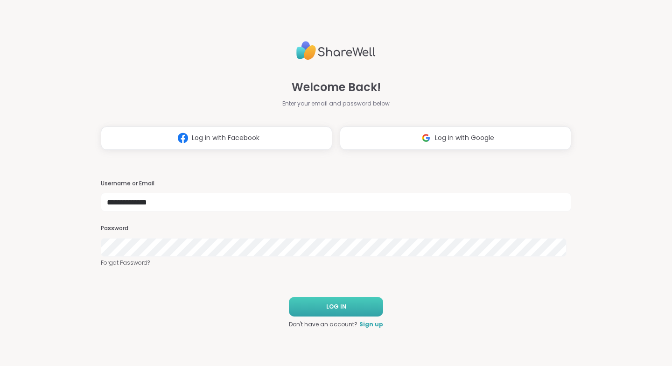 This screenshot has width=672, height=366. What do you see at coordinates (217, 138) in the screenshot?
I see `button: Log in with Facebook` at bounding box center [217, 138].